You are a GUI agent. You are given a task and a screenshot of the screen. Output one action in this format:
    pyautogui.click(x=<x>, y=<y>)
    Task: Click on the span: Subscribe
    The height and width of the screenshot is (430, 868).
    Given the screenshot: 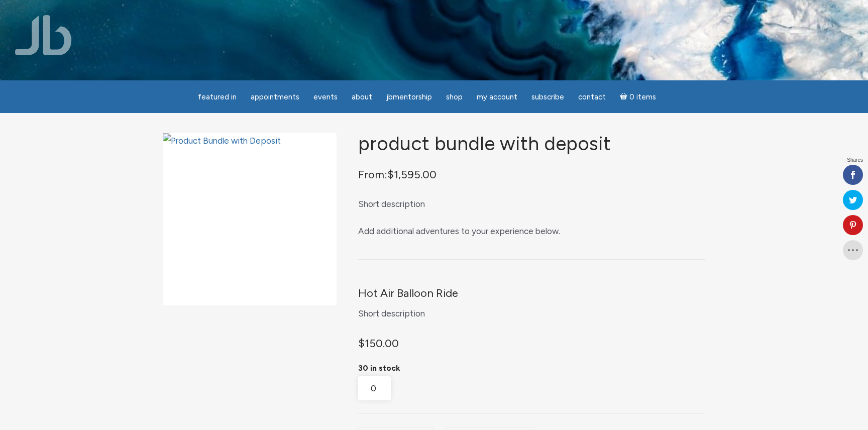 What is the action you would take?
    pyautogui.click(x=548, y=97)
    